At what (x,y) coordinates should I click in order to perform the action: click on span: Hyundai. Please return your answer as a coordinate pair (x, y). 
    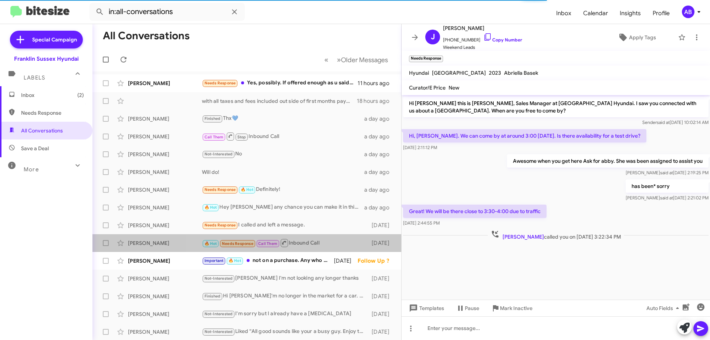
    Looking at the image, I should click on (419, 73).